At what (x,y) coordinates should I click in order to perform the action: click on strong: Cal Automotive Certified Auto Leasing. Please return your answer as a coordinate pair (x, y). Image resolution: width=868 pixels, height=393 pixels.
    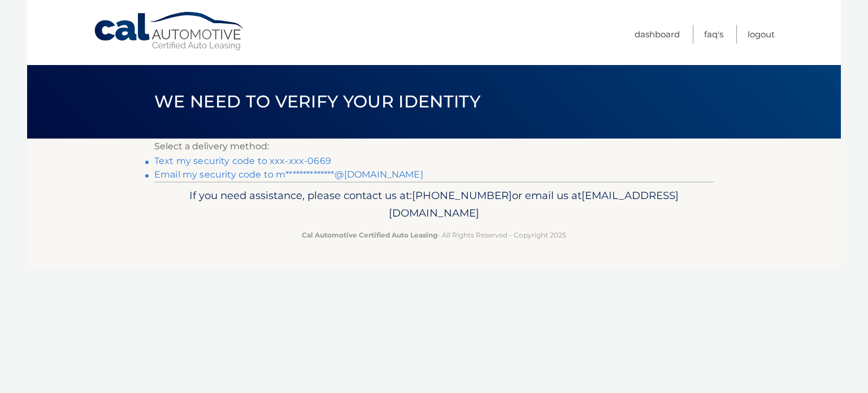
    Looking at the image, I should click on (370, 234).